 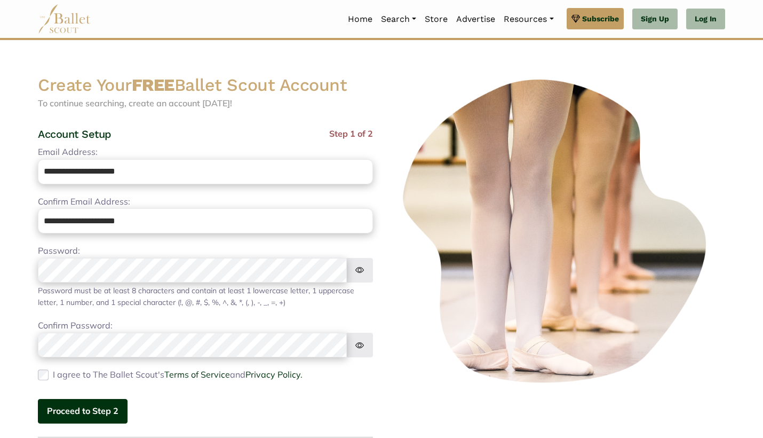 I want to click on span: Subscribe, so click(x=601, y=19).